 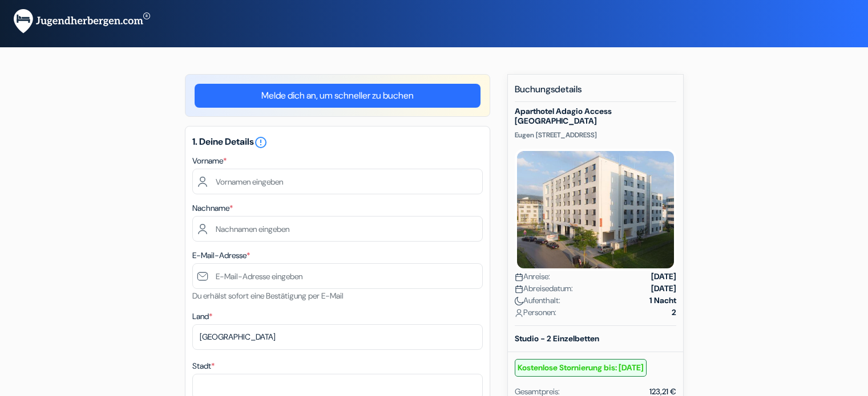 I want to click on label: Stadt, so click(x=203, y=366).